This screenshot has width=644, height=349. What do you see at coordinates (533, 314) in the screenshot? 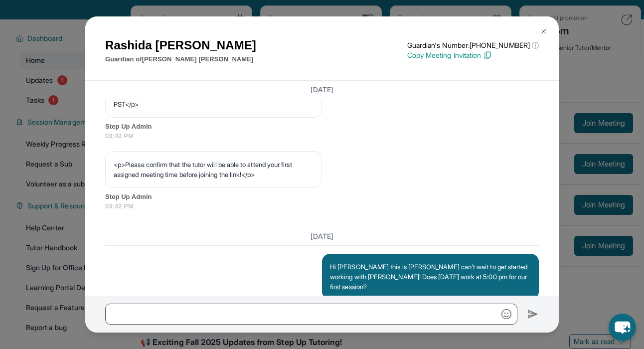
I see `img: Send icon` at bounding box center [533, 314].